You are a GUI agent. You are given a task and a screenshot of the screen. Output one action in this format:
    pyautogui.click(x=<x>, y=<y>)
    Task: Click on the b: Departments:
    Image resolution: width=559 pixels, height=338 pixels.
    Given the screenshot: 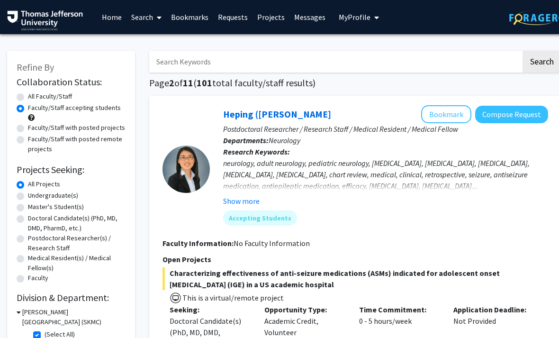 What is the action you would take?
    pyautogui.click(x=246, y=140)
    